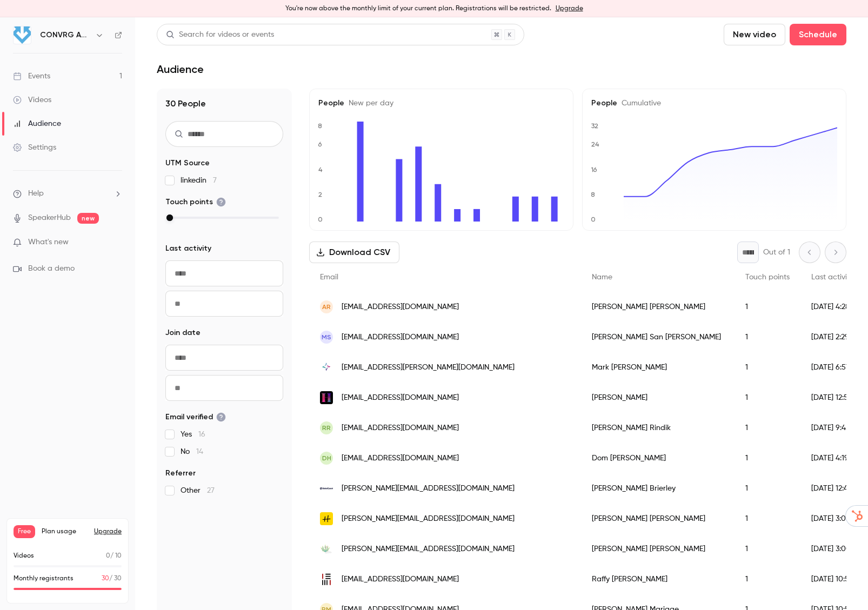 The width and height of the screenshot is (868, 610). I want to click on span: Help, so click(36, 193).